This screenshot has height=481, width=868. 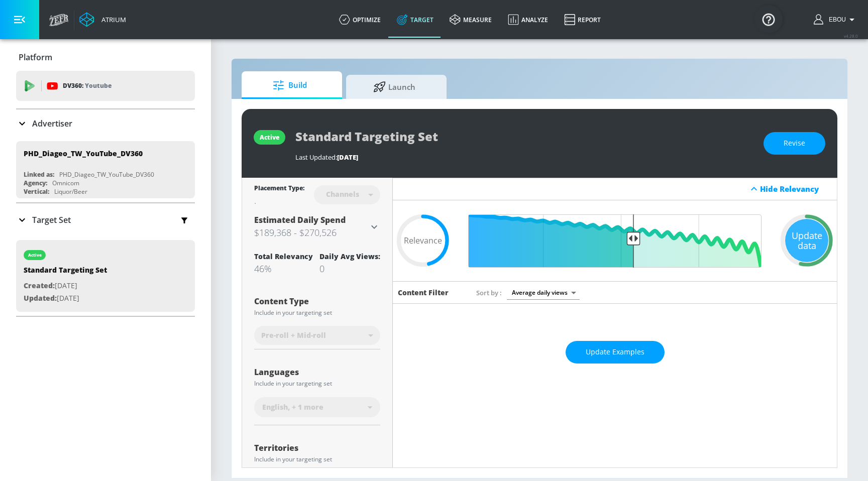 I want to click on span: English, so click(x=275, y=408).